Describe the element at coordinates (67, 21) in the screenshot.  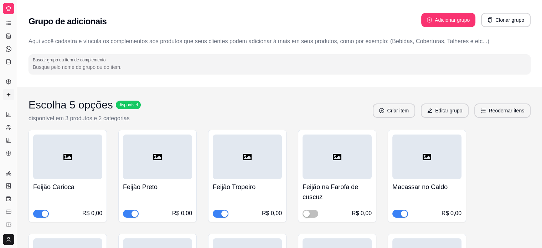
I see `h2: Grupo de adicionais` at that location.